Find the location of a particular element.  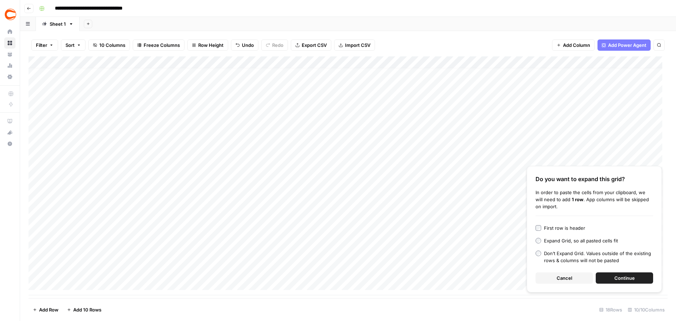

button: What's new? is located at coordinates (10, 132).